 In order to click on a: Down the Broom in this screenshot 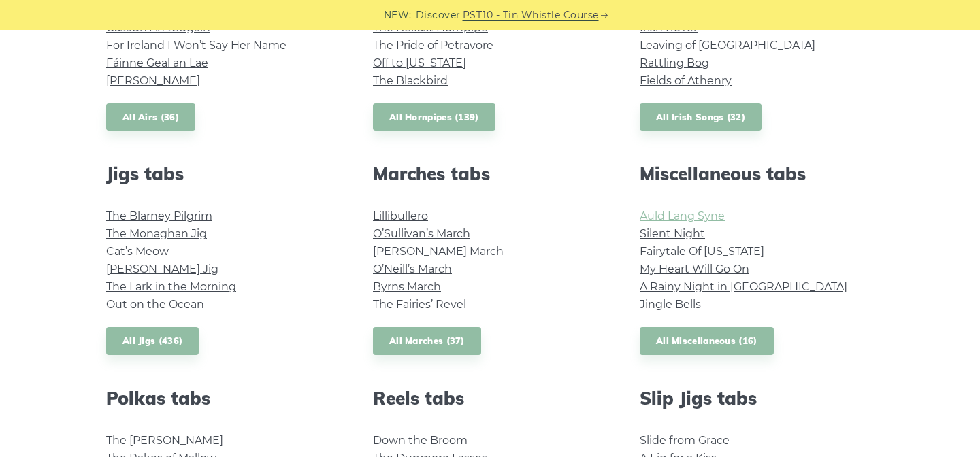, I will do `click(420, 440)`.